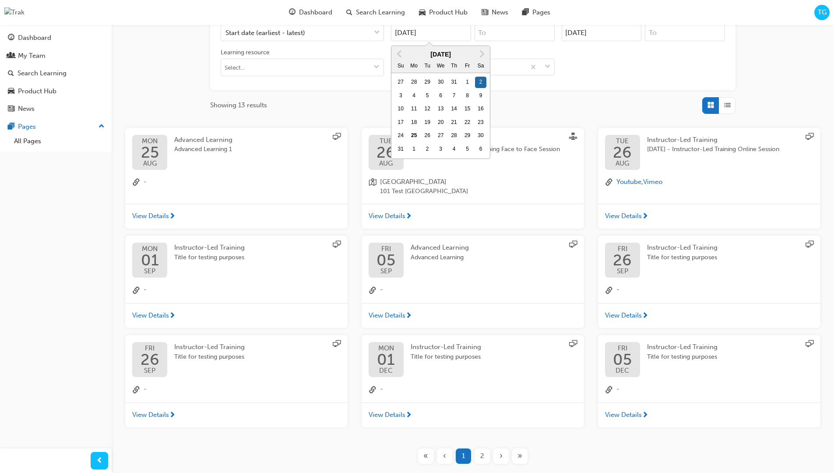 The width and height of the screenshot is (834, 473). Describe the element at coordinates (473, 359) in the screenshot. I see `a: MON01DECInstructor-Led TrainingTitle for testing purposes` at that location.